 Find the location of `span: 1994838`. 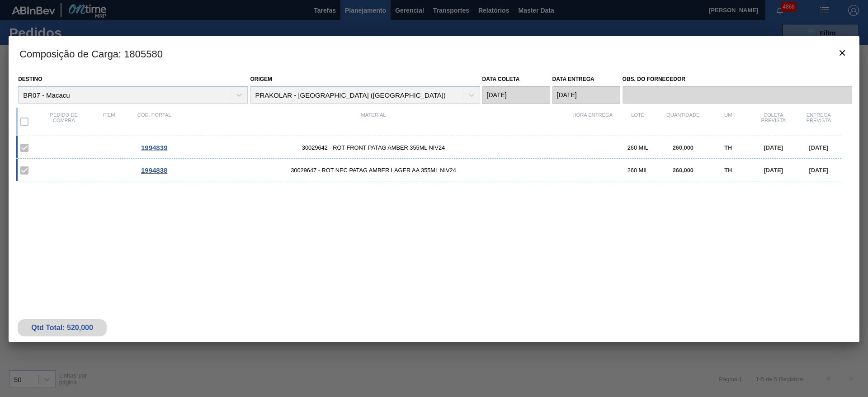

span: 1994838 is located at coordinates (155, 170).